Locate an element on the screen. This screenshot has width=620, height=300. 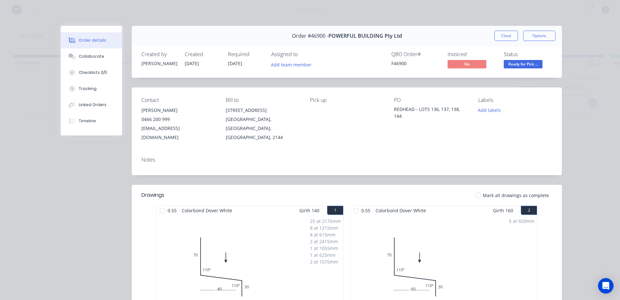
button: Order details is located at coordinates (91, 40).